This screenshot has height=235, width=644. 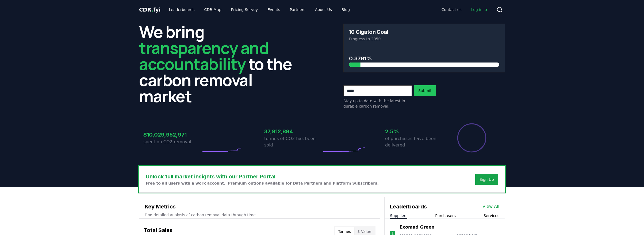 What do you see at coordinates (377, 104) in the screenshot?
I see `p: Stay up to date with the latest in durable carbon removal.` at bounding box center [377, 104].